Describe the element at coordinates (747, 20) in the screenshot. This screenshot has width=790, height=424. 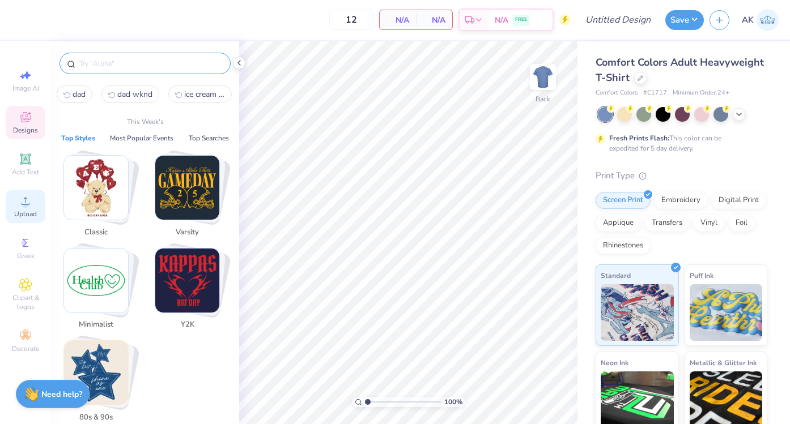
I see `span: AK` at that location.